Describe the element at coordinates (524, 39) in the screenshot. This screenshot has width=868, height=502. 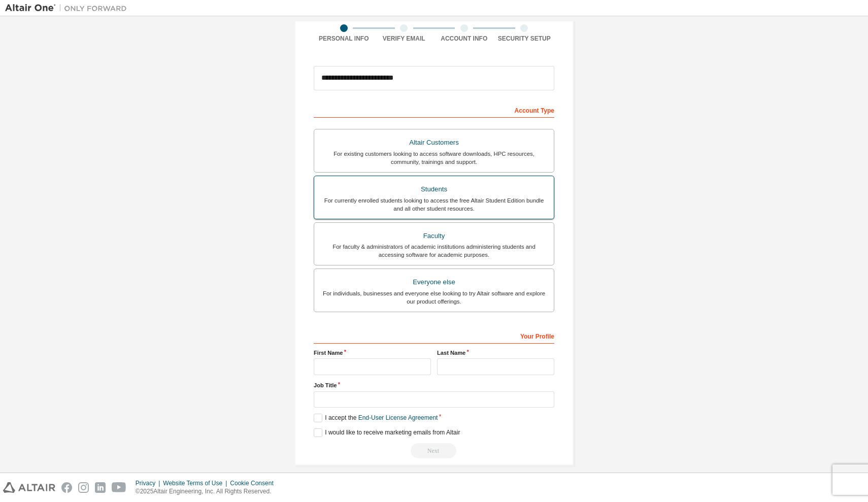
I see `div: Security Setup` at that location.